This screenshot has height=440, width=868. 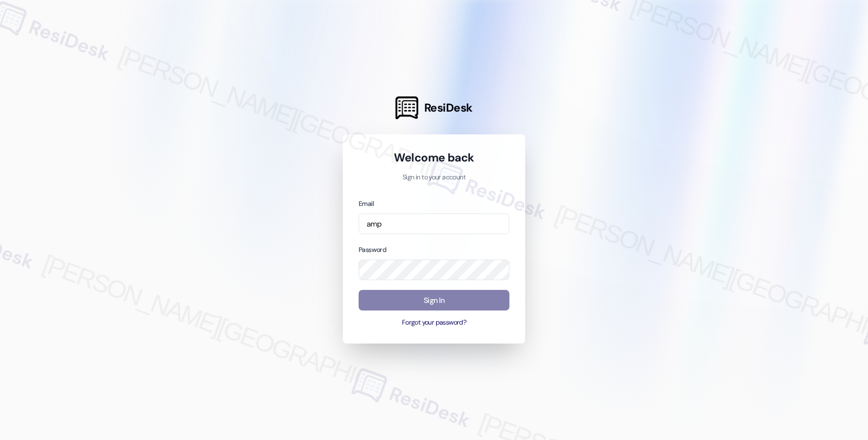 I want to click on label: Password, so click(x=372, y=250).